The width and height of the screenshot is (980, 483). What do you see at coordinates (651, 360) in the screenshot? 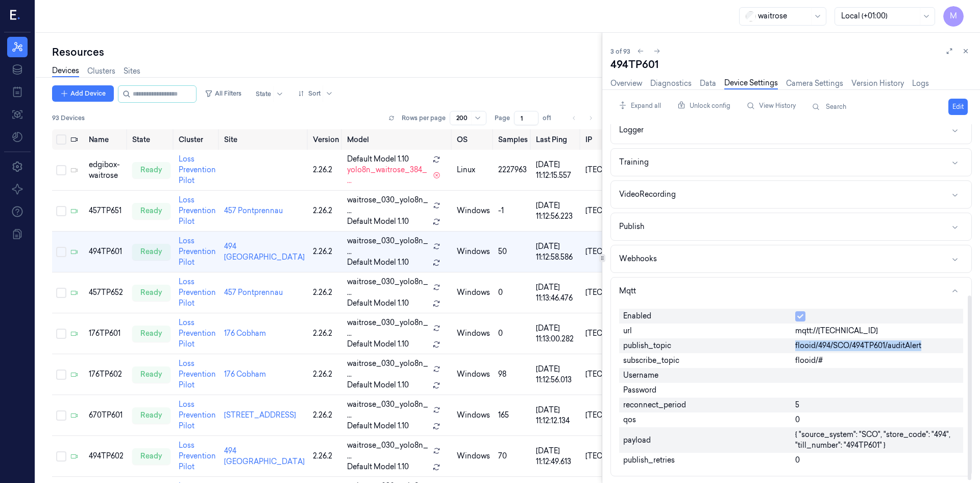
I see `span: subscribe_topic` at bounding box center [651, 360].